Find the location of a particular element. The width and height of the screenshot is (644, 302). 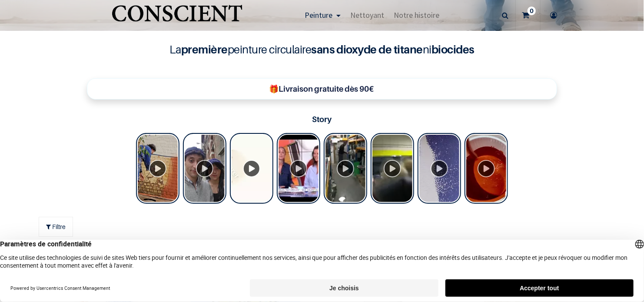

h4: La peinture circulaire ni is located at coordinates (322, 50).